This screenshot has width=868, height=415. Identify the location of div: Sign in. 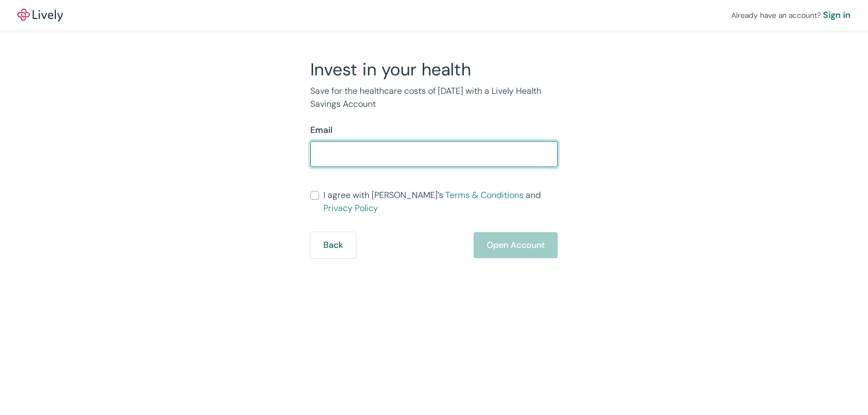
(836, 15).